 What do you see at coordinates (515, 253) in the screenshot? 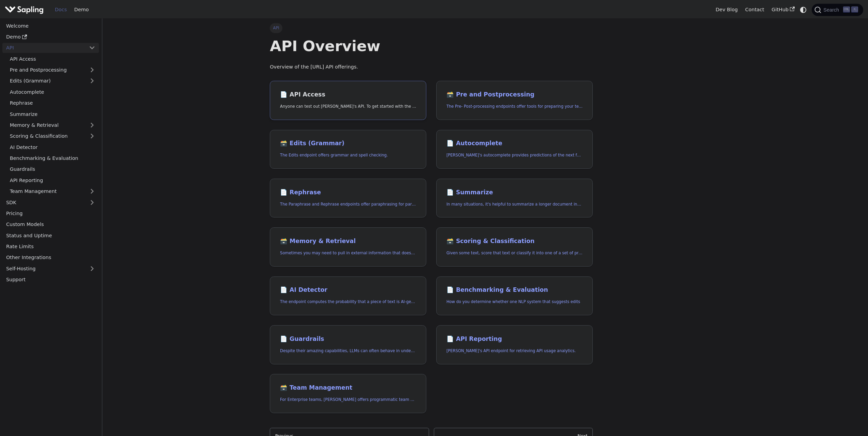
I see `p: Given some text, score that text or classify it into one of a set of pre-specified categories.` at bounding box center [515, 253].